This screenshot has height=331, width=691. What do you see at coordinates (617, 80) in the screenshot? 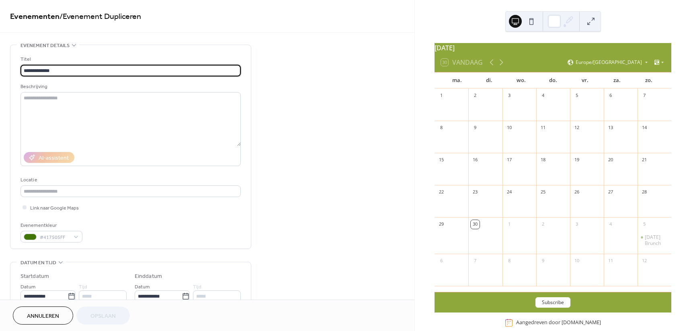
I see `div: za.` at bounding box center [617, 80].